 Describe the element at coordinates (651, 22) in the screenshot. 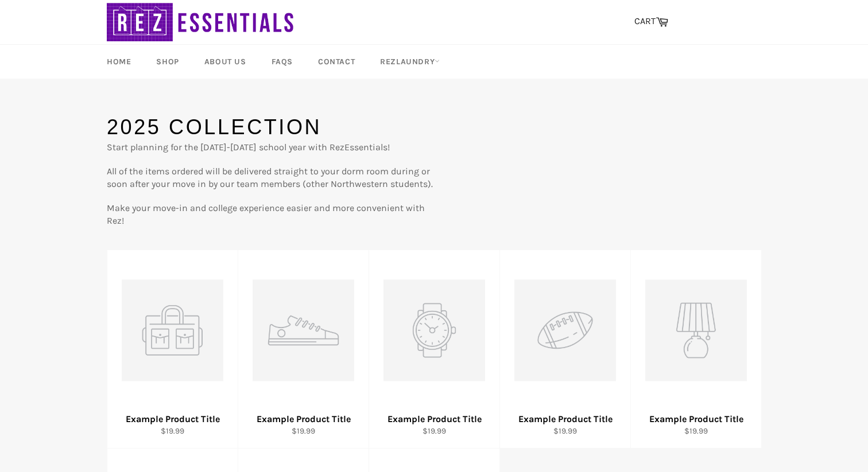

I see `a: CART` at that location.